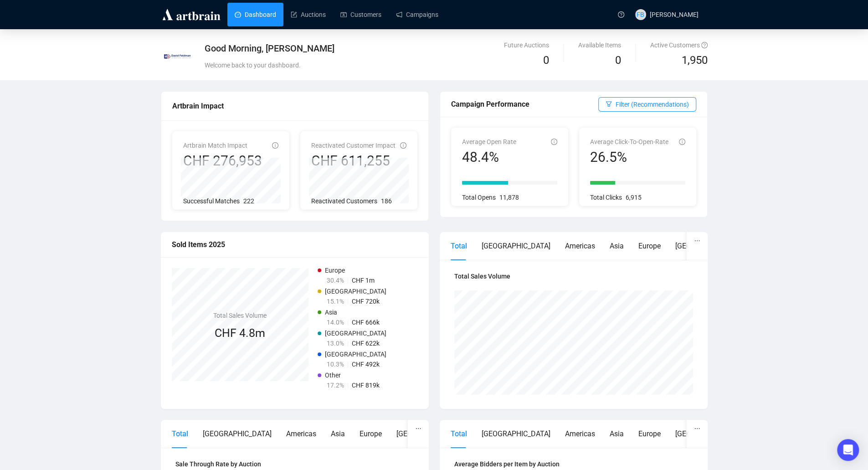 The height and width of the screenshot is (470, 868). What do you see at coordinates (489, 157) in the screenshot?
I see `div: 48.4%` at bounding box center [489, 157].